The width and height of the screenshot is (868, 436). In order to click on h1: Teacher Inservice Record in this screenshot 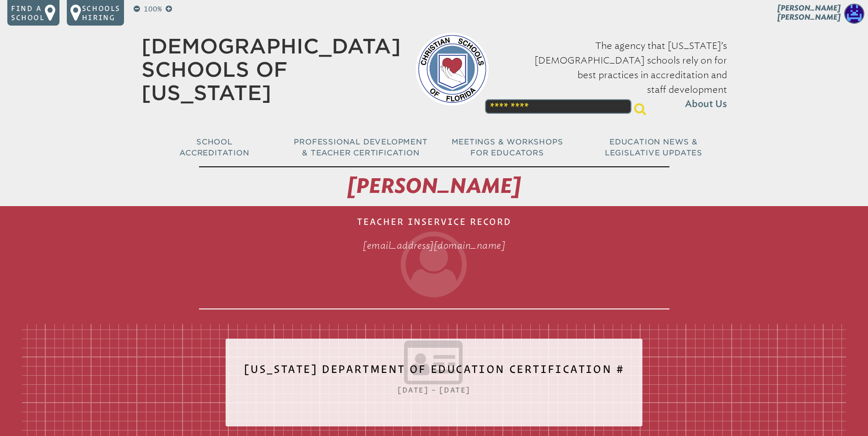, I will do `click(434, 259)`.